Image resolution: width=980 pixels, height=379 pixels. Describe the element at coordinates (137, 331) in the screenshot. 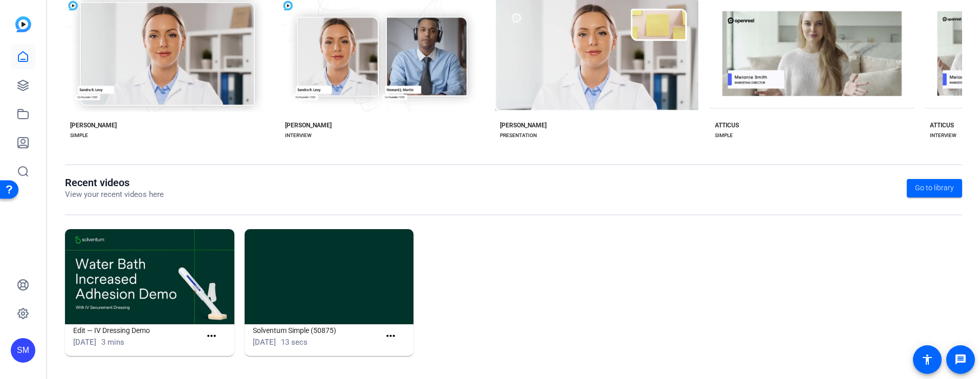

I see `h1: Edit — IV Dressing Demo` at that location.